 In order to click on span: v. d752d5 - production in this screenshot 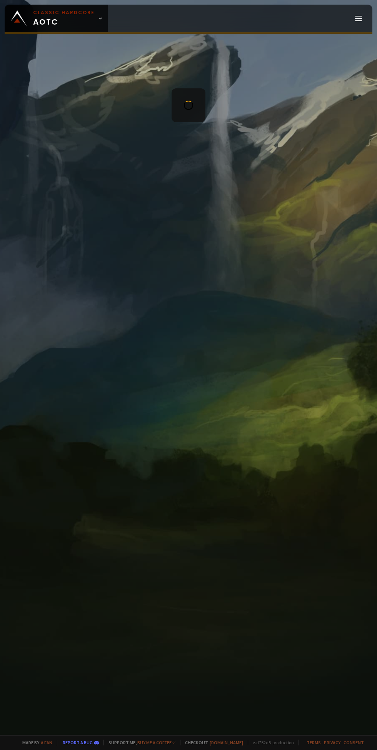, I will do `click(271, 743)`.